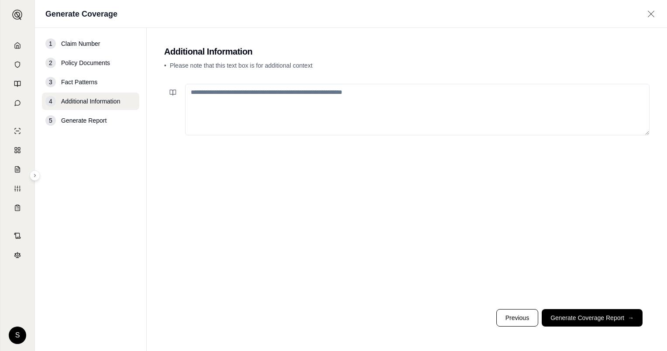 The height and width of the screenshot is (351, 667). Describe the element at coordinates (51, 82) in the screenshot. I see `div: 3` at that location.